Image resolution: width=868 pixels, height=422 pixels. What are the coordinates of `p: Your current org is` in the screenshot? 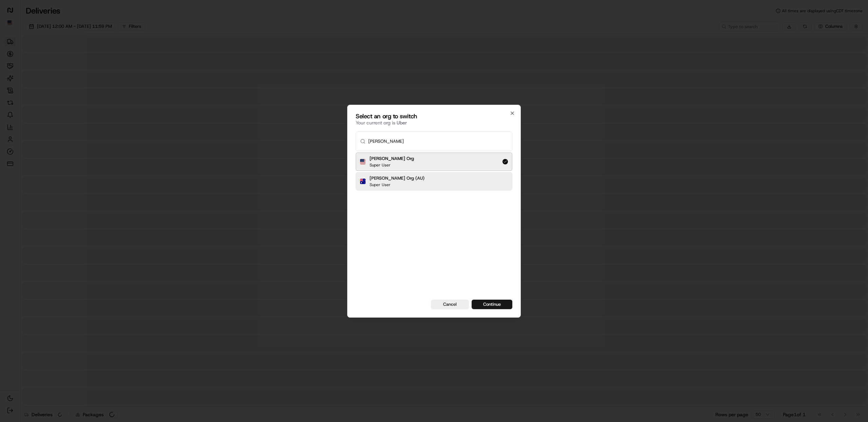 It's located at (434, 123).